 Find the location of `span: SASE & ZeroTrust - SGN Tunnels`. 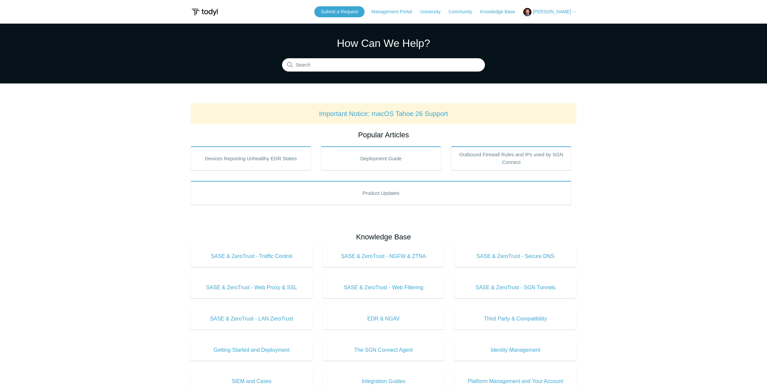

span: SASE & ZeroTrust - SGN Tunnels is located at coordinates (515, 288).